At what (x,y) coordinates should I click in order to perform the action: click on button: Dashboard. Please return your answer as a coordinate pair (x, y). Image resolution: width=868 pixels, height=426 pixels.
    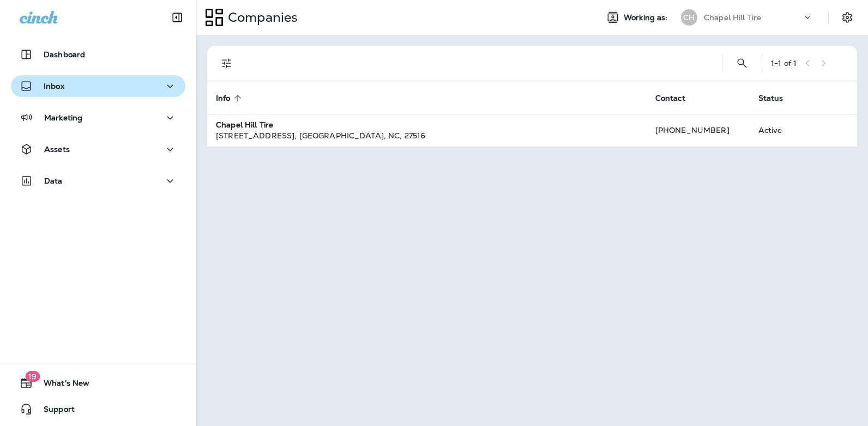
    Looking at the image, I should click on (98, 55).